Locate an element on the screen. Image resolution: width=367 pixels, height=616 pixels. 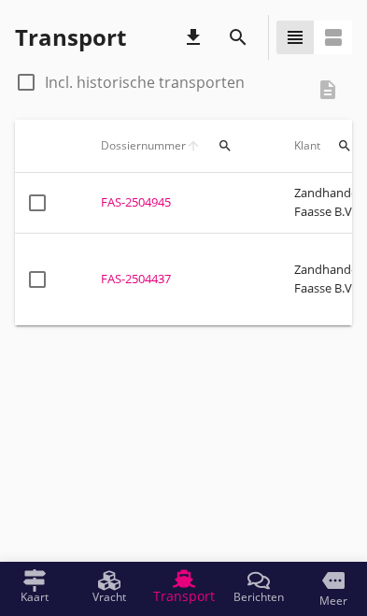
span: Vracht is located at coordinates (109, 597).